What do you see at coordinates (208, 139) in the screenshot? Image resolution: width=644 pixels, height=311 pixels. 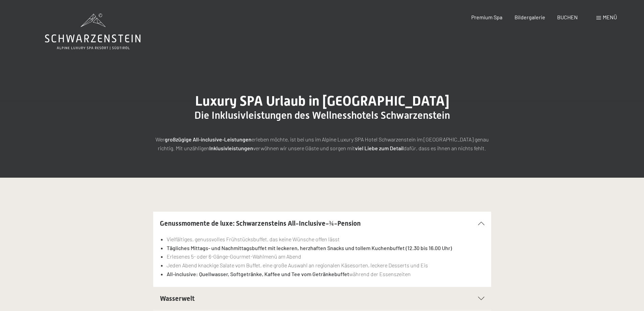 I see `strong: großzügige All-inclusive-Leistungen` at bounding box center [208, 139].